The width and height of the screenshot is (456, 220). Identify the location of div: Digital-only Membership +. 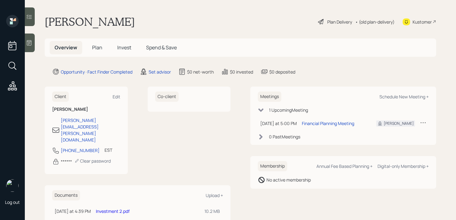
(403, 166).